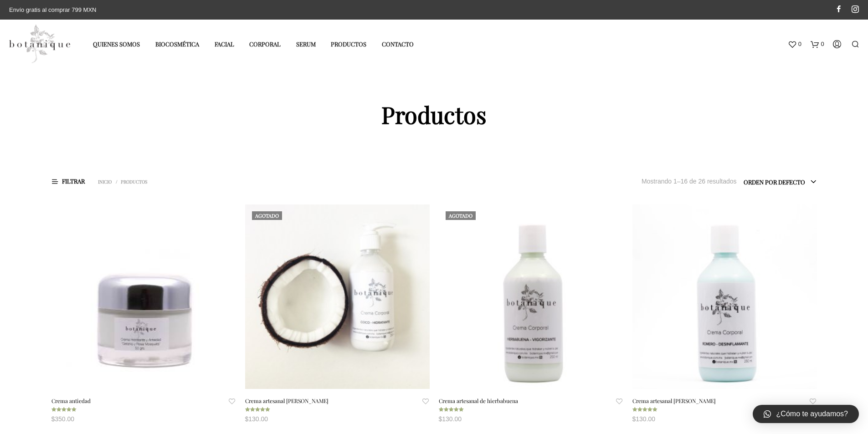 This screenshot has height=434, width=868. Describe the element at coordinates (225, 182) in the screenshot. I see `nav: Productos` at that location.